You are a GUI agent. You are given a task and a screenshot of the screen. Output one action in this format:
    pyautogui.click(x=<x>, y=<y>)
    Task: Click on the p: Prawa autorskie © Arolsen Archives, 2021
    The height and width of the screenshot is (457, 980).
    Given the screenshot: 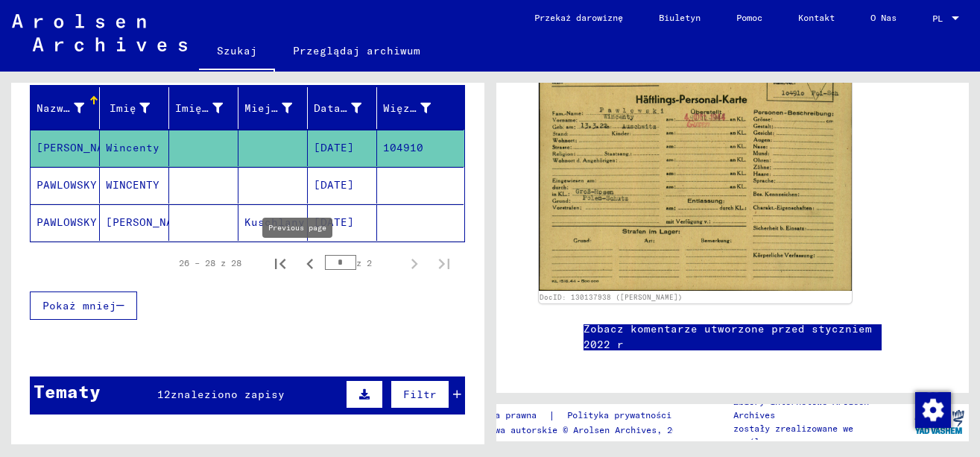 What is the action you would take?
    pyautogui.click(x=584, y=430)
    